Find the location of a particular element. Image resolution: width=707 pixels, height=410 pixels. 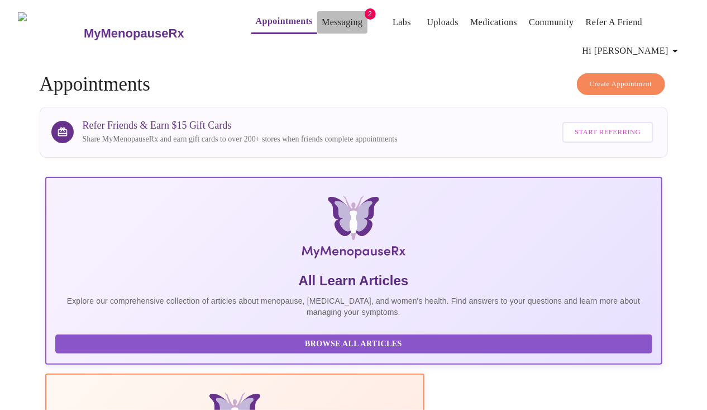

button: Start Referring is located at coordinates (608, 132).